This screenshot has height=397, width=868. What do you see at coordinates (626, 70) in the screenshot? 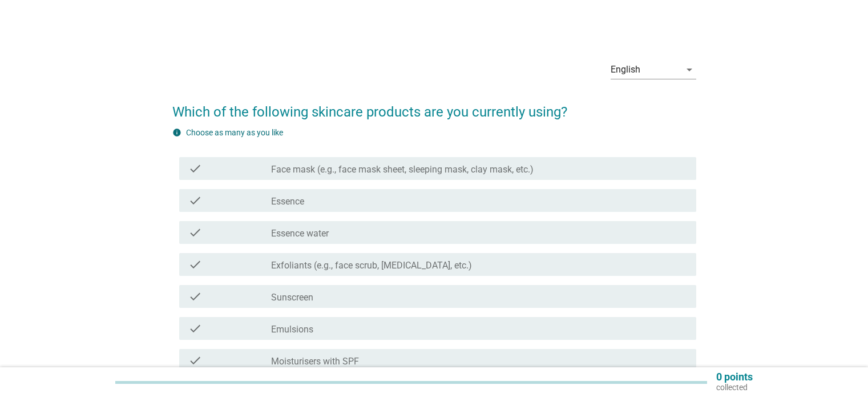
I see `div: English` at bounding box center [626, 70].